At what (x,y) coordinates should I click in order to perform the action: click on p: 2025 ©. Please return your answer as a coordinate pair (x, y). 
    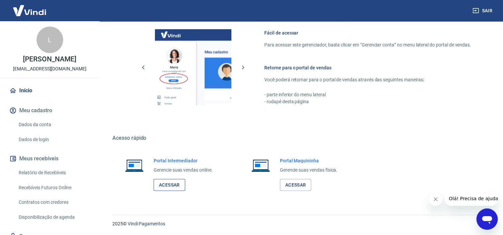
    Looking at the image, I should click on (299, 224).